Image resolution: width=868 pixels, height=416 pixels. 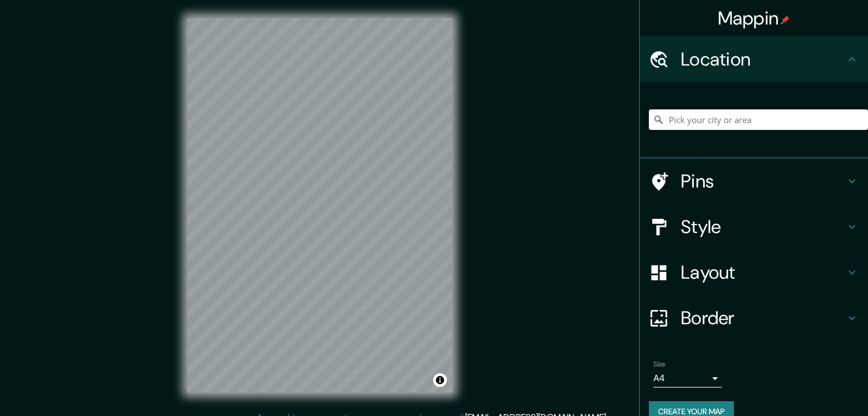 What do you see at coordinates (320, 205) in the screenshot?
I see `canvas: Map` at bounding box center [320, 205].